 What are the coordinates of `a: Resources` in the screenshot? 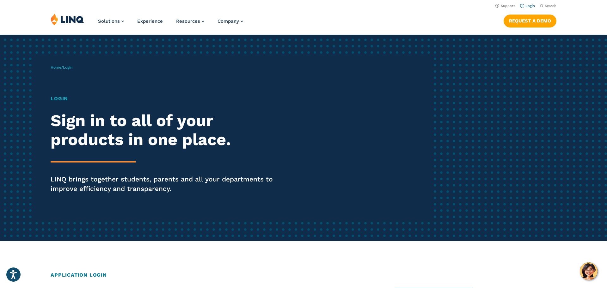 It's located at (190, 21).